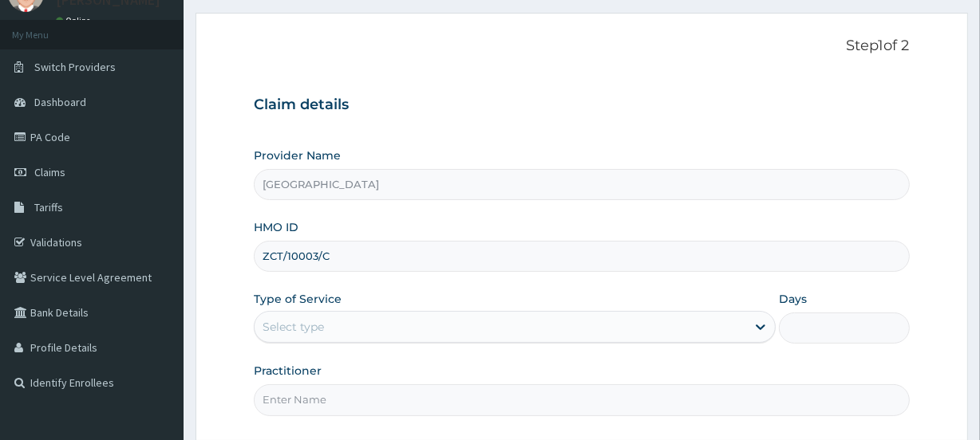 This screenshot has width=980, height=440. What do you see at coordinates (293, 327) in the screenshot?
I see `div: Select type` at bounding box center [293, 327].